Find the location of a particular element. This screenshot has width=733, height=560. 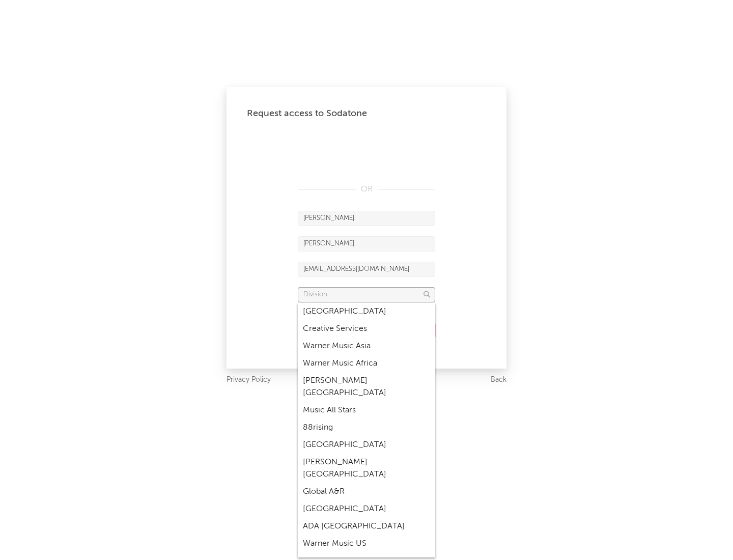

input: Last Name is located at coordinates (366, 244).